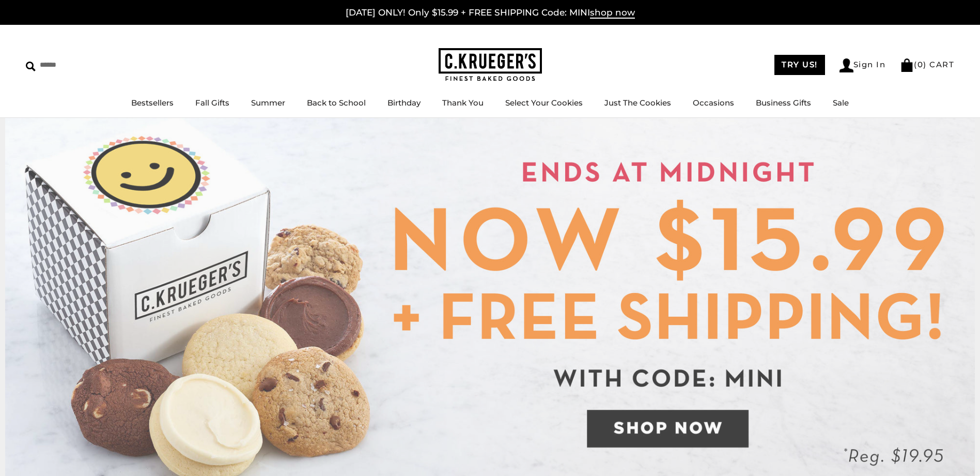 The width and height of the screenshot is (980, 476). What do you see at coordinates (152, 103) in the screenshot?
I see `a: Bestsellers` at bounding box center [152, 103].